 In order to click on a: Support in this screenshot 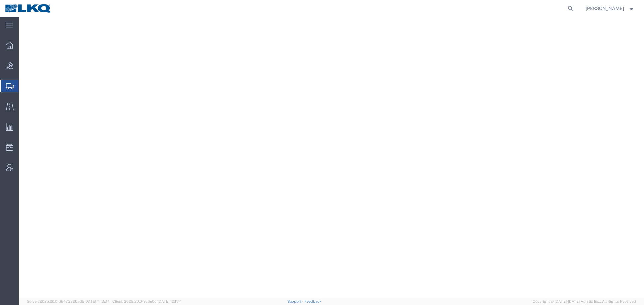, I will do `click(295, 301)`.